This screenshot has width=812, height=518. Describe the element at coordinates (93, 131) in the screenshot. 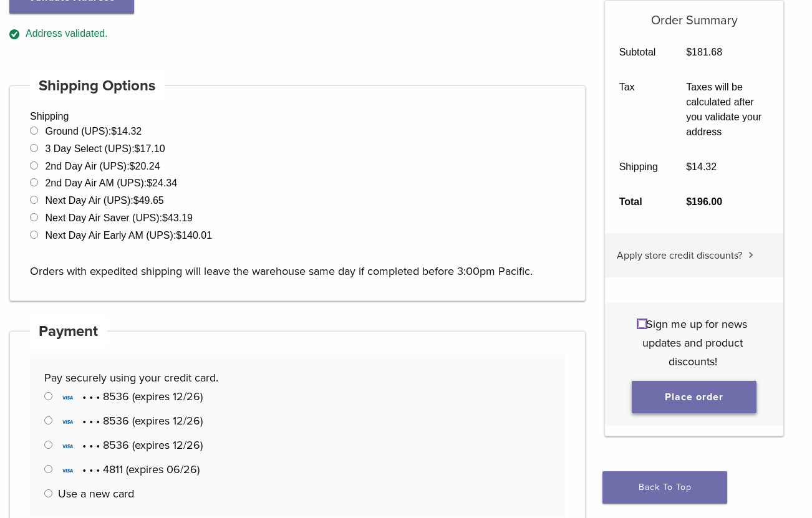

I see `label: Ground (UPS):` at that location.